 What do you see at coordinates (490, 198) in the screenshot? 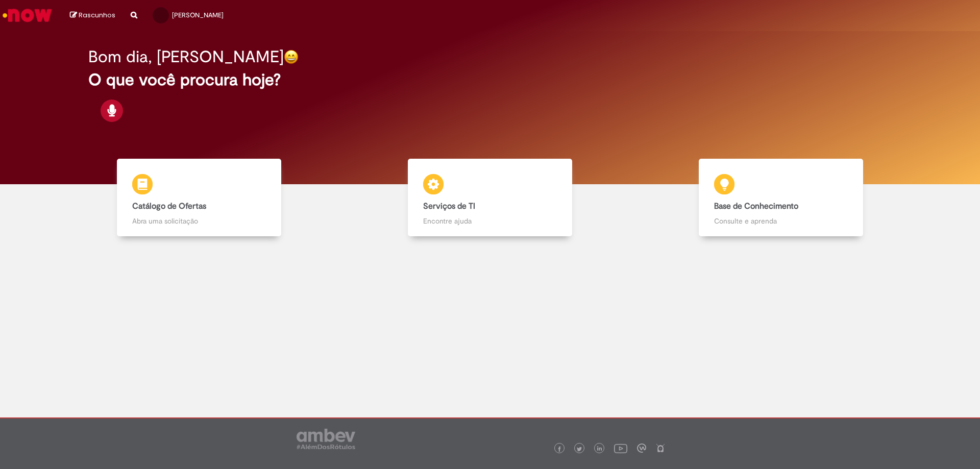
I see `a: Serviços de TI Encontre ajuda` at bounding box center [490, 198].